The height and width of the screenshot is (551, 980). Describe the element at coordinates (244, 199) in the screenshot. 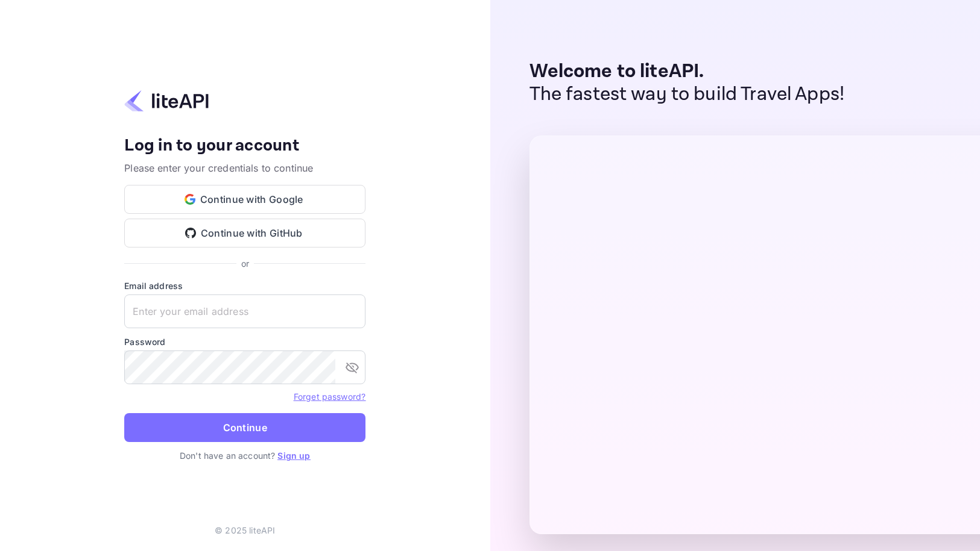

I see `button: Continue with Google` at that location.